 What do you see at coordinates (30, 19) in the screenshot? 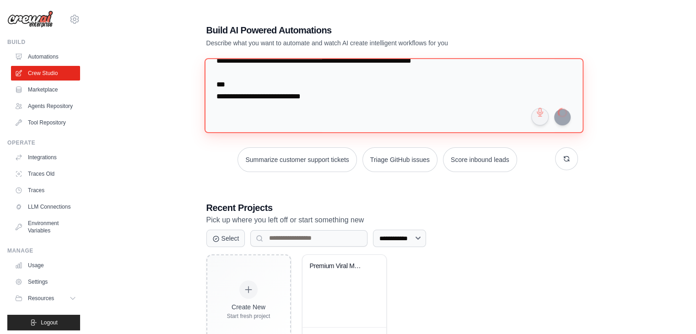
I see `img: Logo` at bounding box center [30, 19].